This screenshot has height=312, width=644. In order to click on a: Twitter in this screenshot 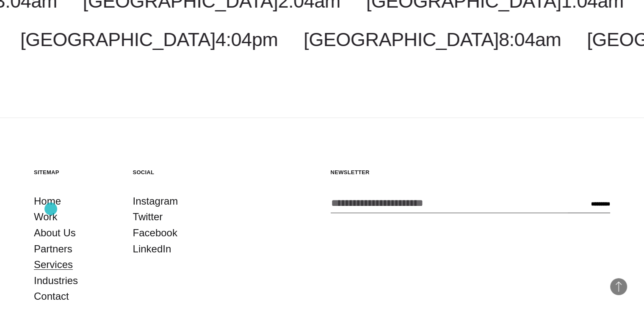, I will do `click(148, 217)`.